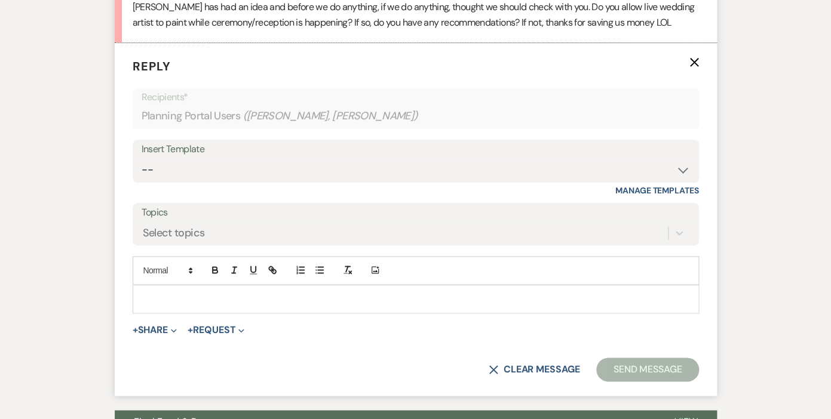 The image size is (831, 419). I want to click on label: Topics, so click(416, 213).